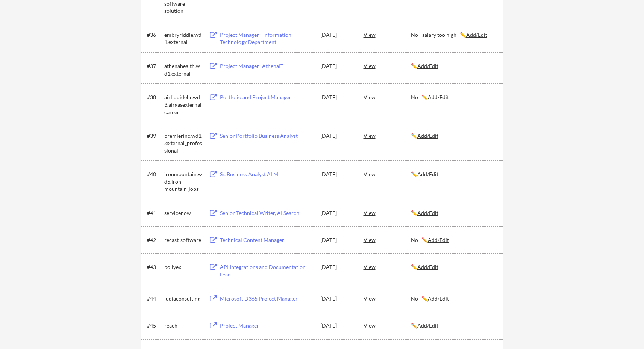 This screenshot has width=644, height=349. Describe the element at coordinates (154, 174) in the screenshot. I see `div: #40` at that location.